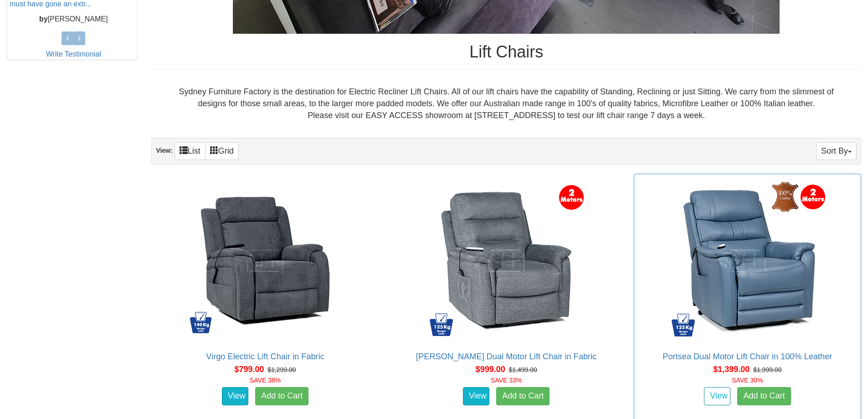 This screenshot has width=868, height=419. Describe the element at coordinates (836, 151) in the screenshot. I see `button: Sort By` at that location.